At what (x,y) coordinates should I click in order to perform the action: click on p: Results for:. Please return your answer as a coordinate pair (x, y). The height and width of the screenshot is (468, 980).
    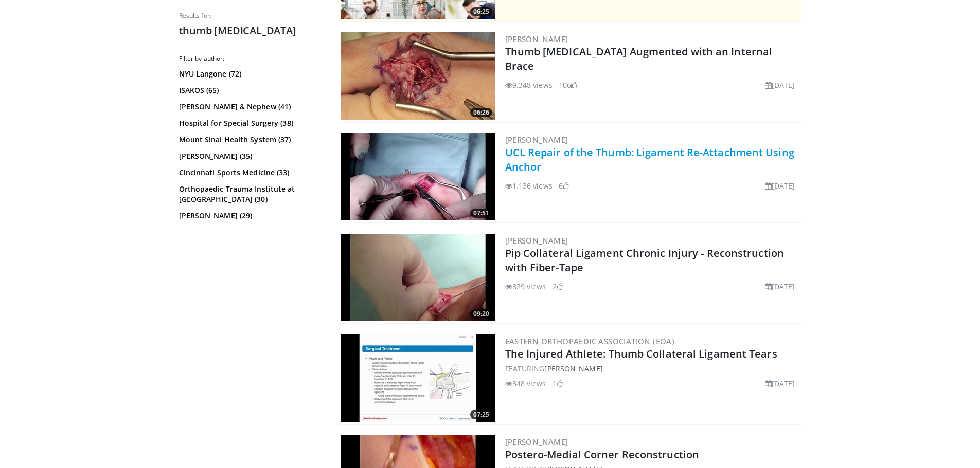
    Looking at the image, I should click on (251, 16).